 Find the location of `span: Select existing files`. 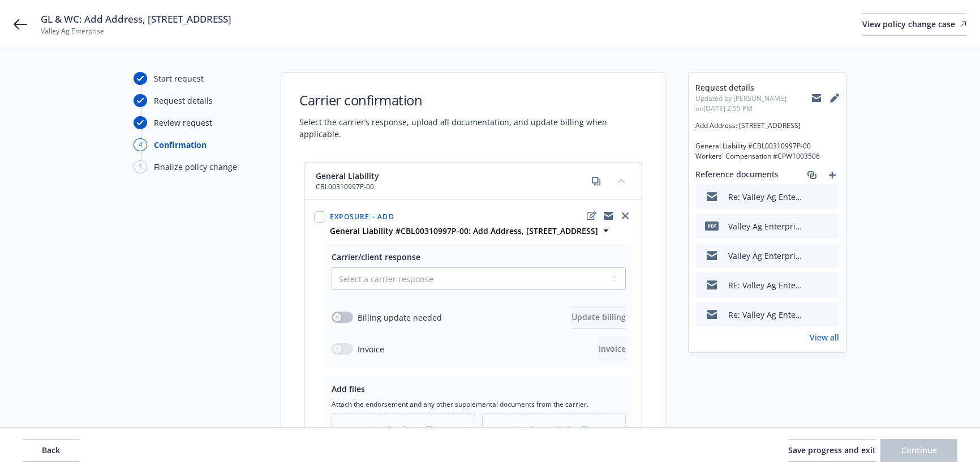

span: Select existing files is located at coordinates (560, 429).